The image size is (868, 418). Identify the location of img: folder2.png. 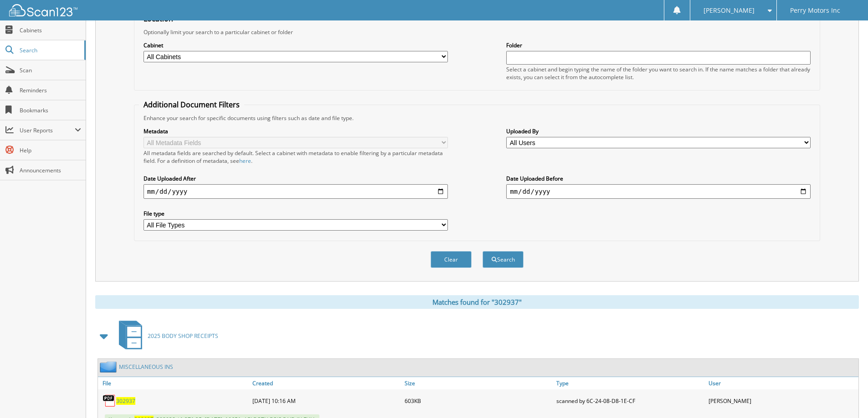
(109, 367).